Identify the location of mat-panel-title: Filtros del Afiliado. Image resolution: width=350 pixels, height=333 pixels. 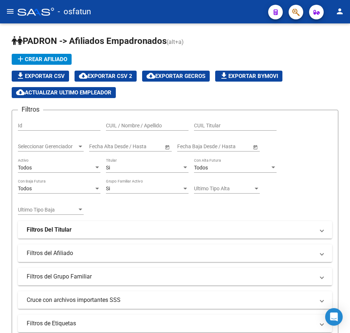
(171, 253).